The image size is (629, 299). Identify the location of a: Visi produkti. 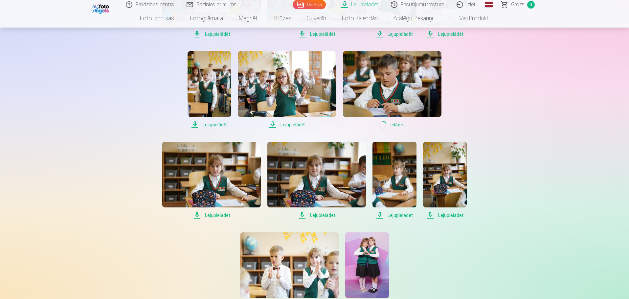
(469, 18).